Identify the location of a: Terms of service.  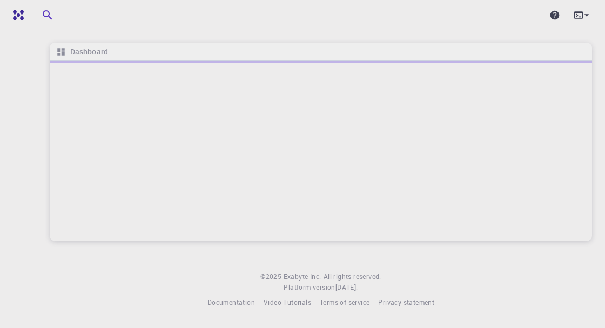
(345, 303).